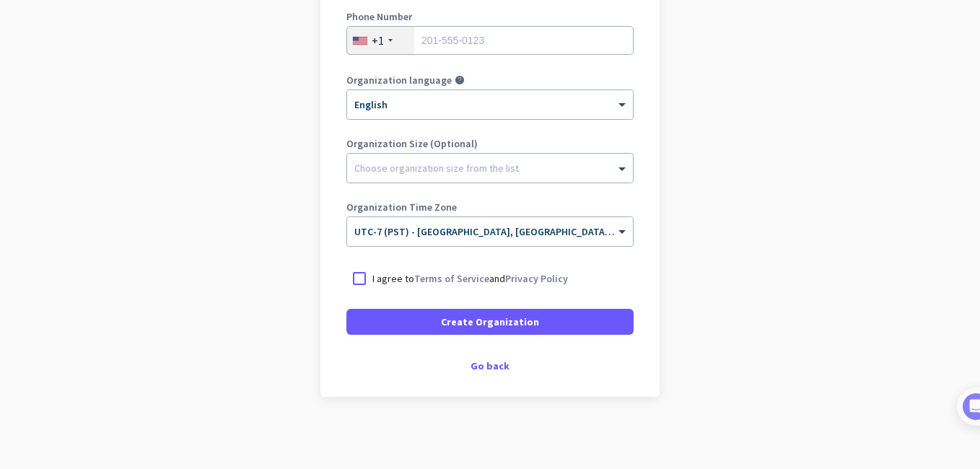  Describe the element at coordinates (452, 279) in the screenshot. I see `a: Terms of Service` at that location.